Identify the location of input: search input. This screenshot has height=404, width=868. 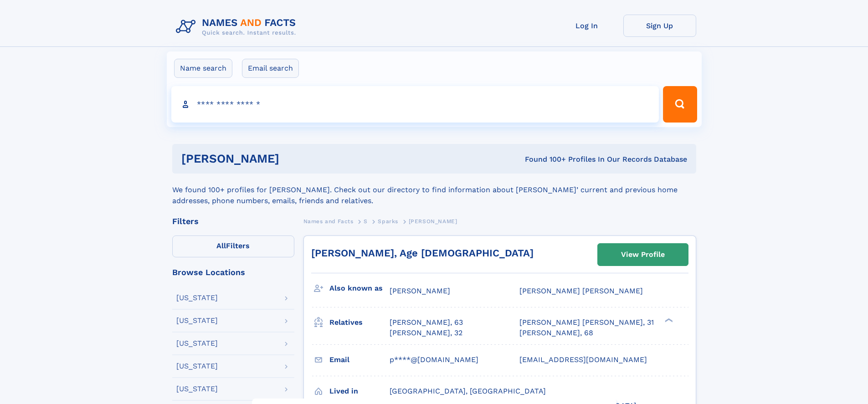
(415, 105).